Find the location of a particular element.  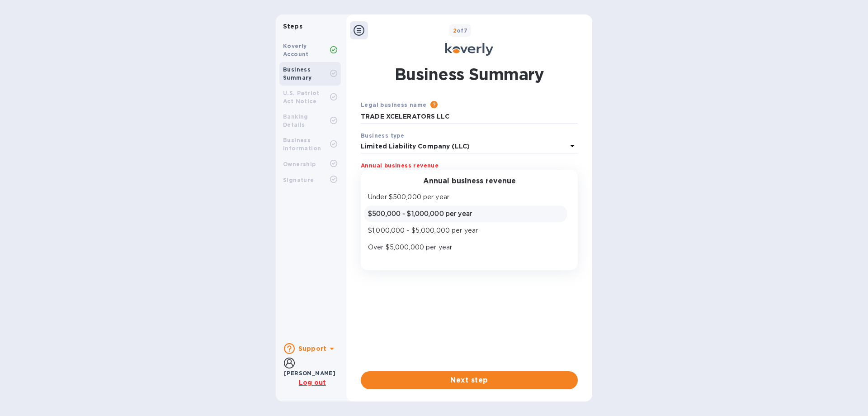

h1: Business Summary is located at coordinates (469, 74).